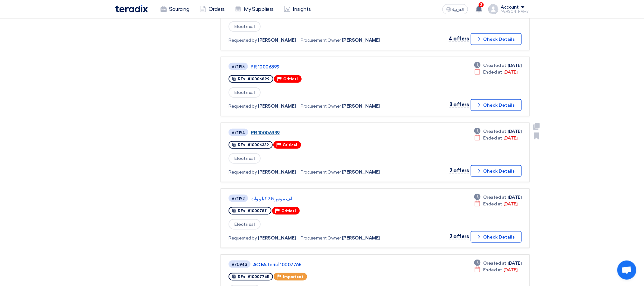  I want to click on a: PR 10006899, so click(330, 67).